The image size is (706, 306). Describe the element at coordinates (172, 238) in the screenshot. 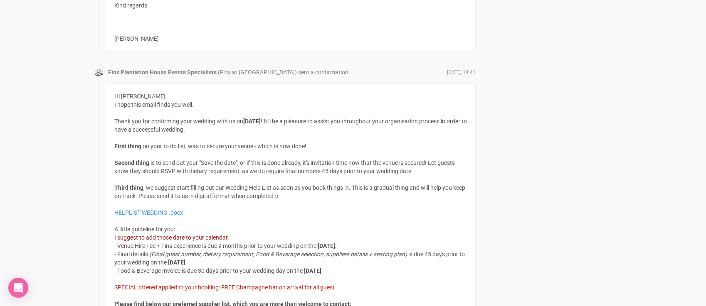

I see `span: I suggest to add those date to your calendar.` at that location.